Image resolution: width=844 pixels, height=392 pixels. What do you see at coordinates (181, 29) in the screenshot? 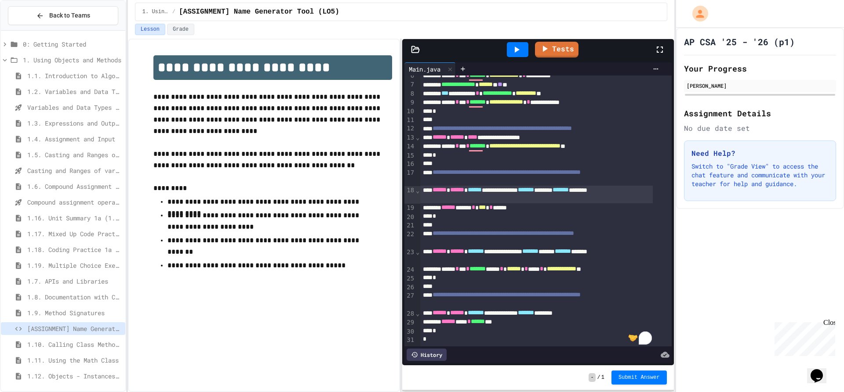
I see `button: Grade` at bounding box center [181, 29].